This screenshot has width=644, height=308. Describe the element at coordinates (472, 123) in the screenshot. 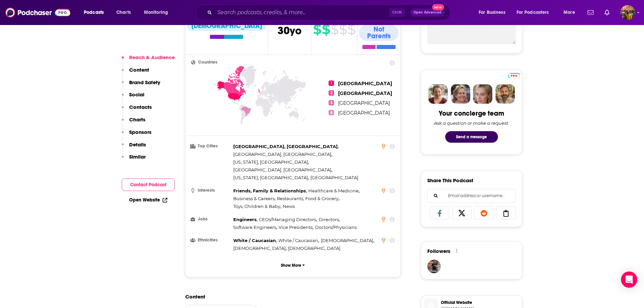

I see `div: Ask a question or make a request.` at that location.